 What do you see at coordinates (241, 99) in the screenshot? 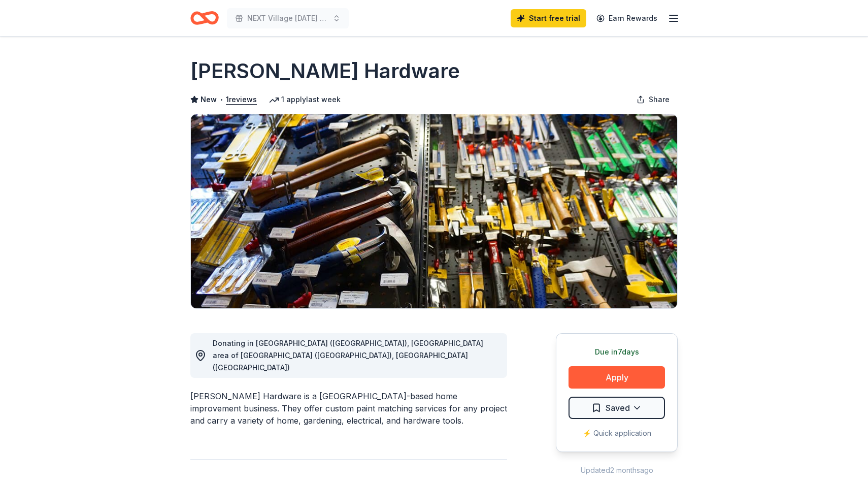
I see `button: 1reviews` at bounding box center [241, 99].